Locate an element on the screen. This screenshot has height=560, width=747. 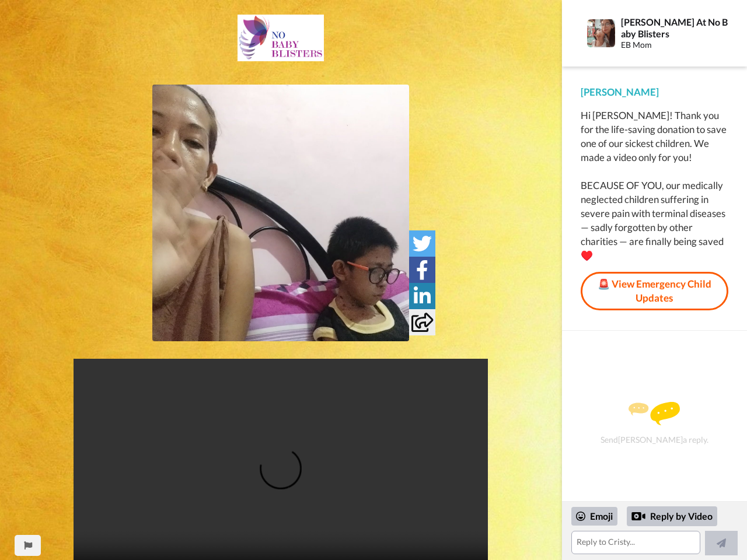
img: 4b1612ba-cf47-473d-9af0-6fb58c13b5d0-thumb.jpg is located at coordinates (281, 213).